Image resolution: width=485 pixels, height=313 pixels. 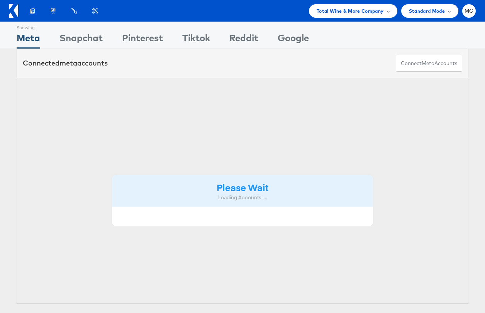 I want to click on div: Tiktok, so click(x=196, y=40).